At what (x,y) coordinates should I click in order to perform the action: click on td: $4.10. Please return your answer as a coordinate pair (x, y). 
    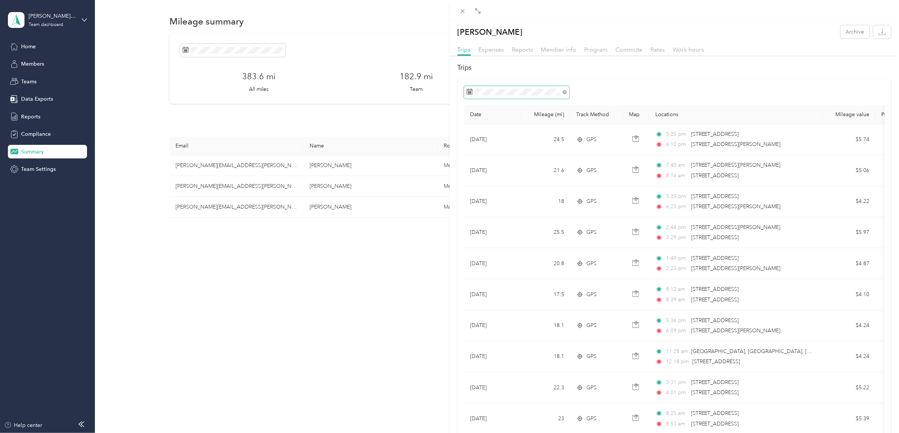
    Looking at the image, I should click on (849, 294).